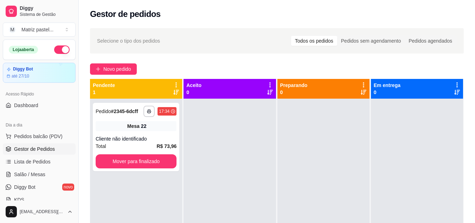 Image resolution: width=475 pixels, height=223 pixels. Describe the element at coordinates (39, 174) in the screenshot. I see `a: Salão / Mesas` at that location.